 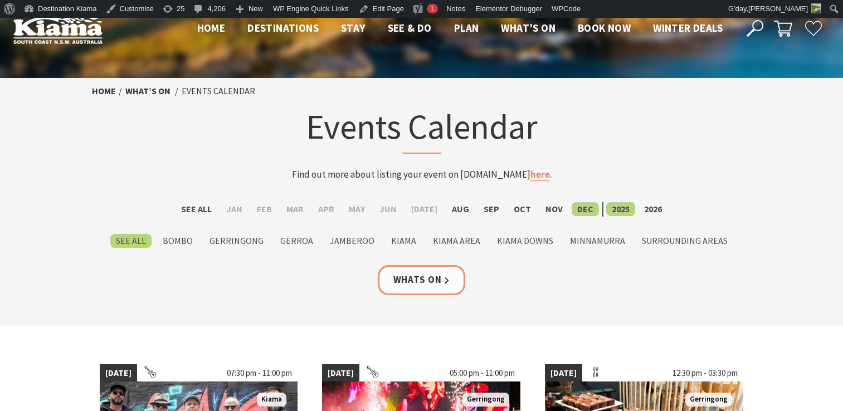 What do you see at coordinates (295, 209) in the screenshot?
I see `label: Mar` at bounding box center [295, 209].